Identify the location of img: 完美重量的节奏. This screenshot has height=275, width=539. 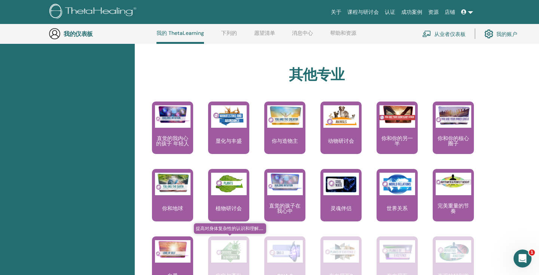
(453, 181).